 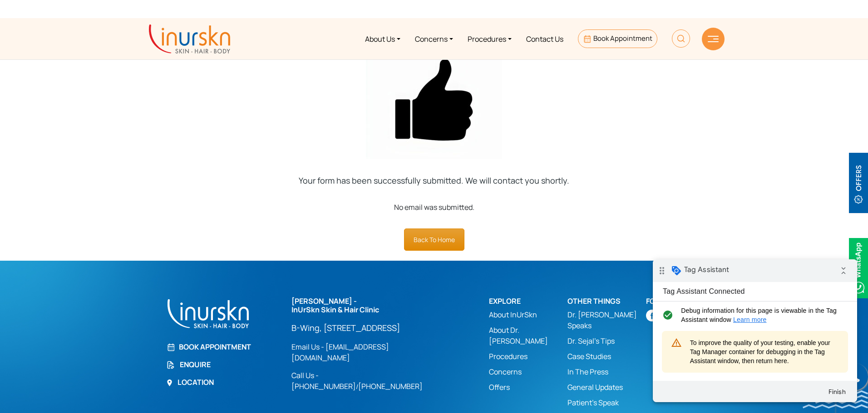 I want to click on img: Whatsappicon, so click(x=859, y=268).